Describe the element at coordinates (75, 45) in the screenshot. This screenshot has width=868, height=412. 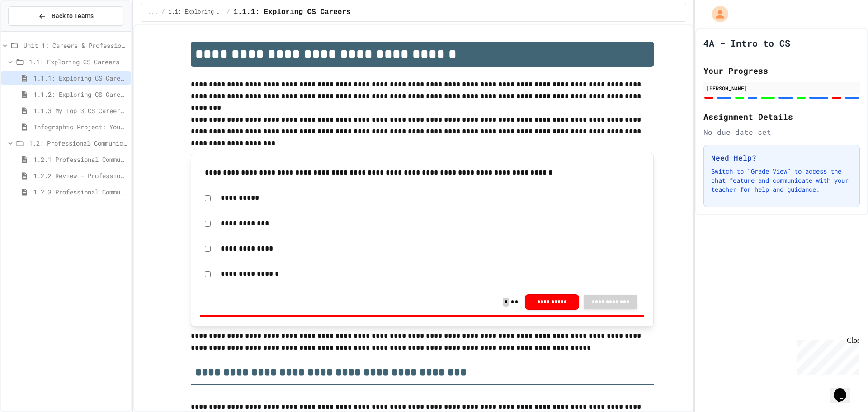
I see `span: Unit 1: Careers & Professionalism` at that location.